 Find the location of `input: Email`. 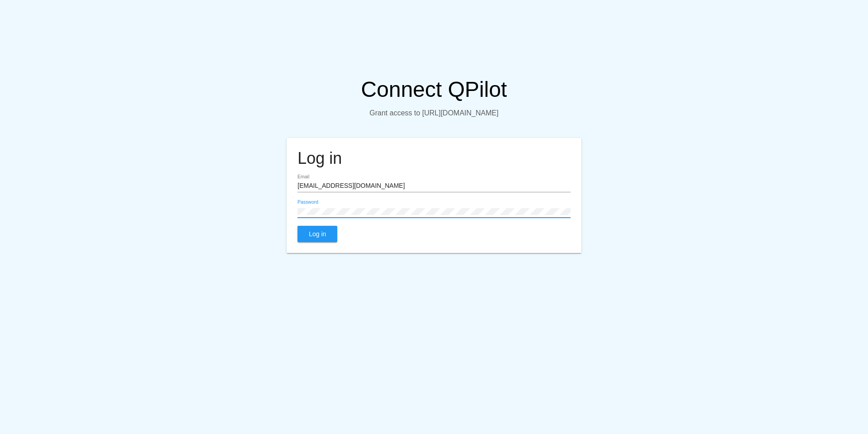

input: Email is located at coordinates (434, 186).